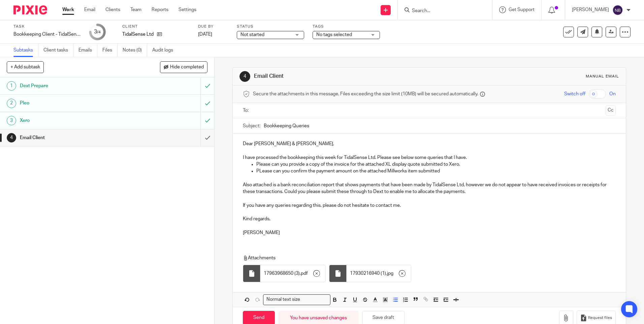 This screenshot has height=324, width=644. What do you see at coordinates (575, 94) in the screenshot?
I see `span: Switch off` at bounding box center [575, 94].